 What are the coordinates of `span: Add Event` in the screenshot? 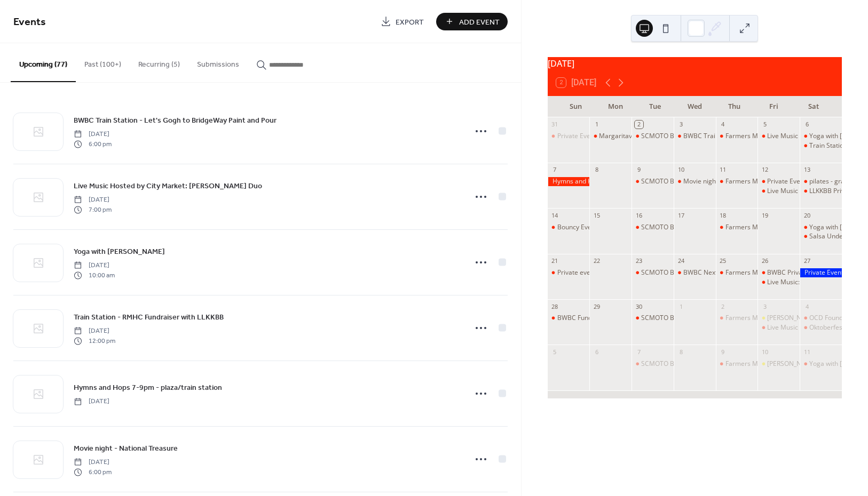 It's located at (479, 21).